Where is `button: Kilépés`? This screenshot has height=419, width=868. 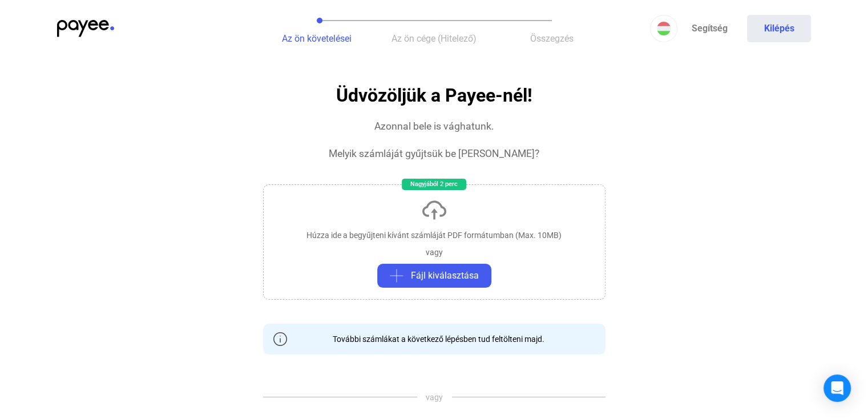 button: Kilépés is located at coordinates (779, 29).